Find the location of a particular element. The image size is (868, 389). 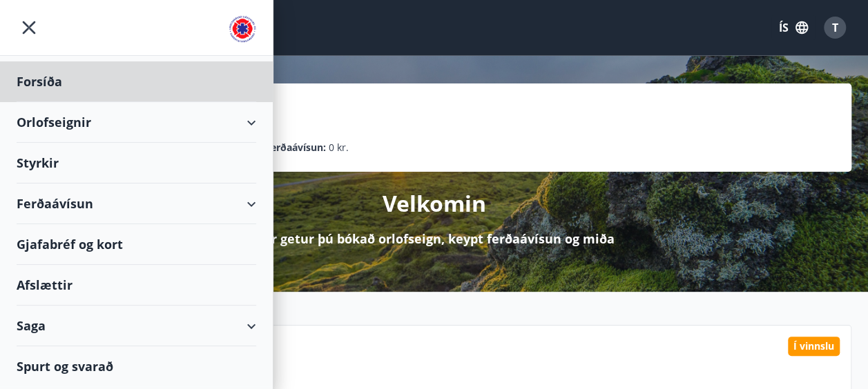

span: 0 kr. is located at coordinates (338, 148).